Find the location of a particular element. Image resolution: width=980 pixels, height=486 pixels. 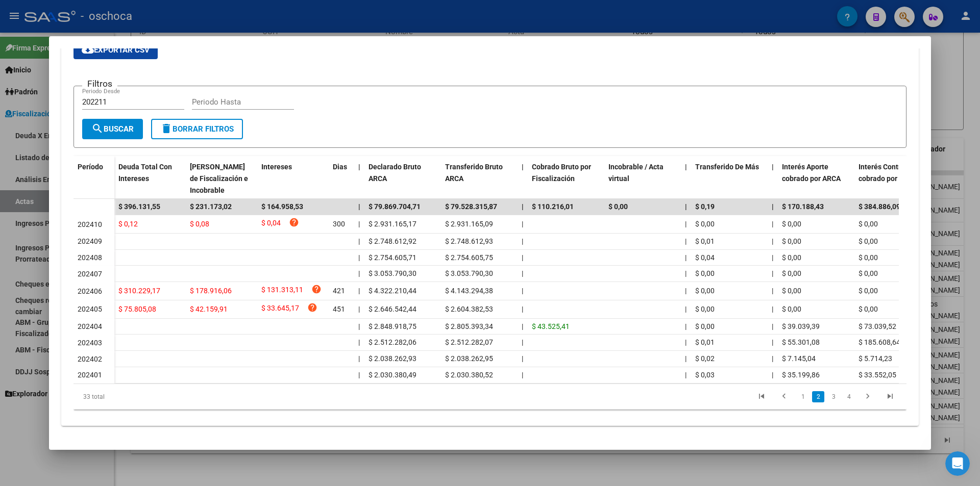

span: $ 4.322.210,44 is located at coordinates (392, 291).